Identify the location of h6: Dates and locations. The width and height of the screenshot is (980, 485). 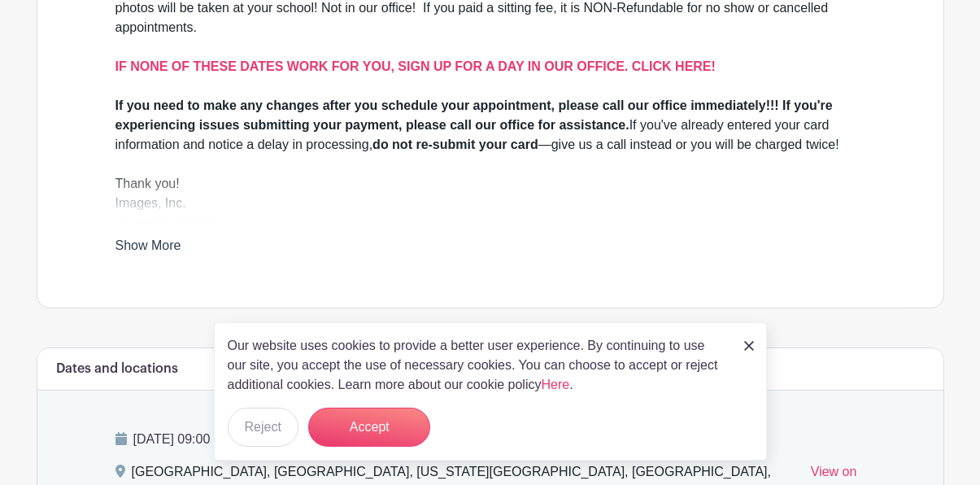
(118, 369).